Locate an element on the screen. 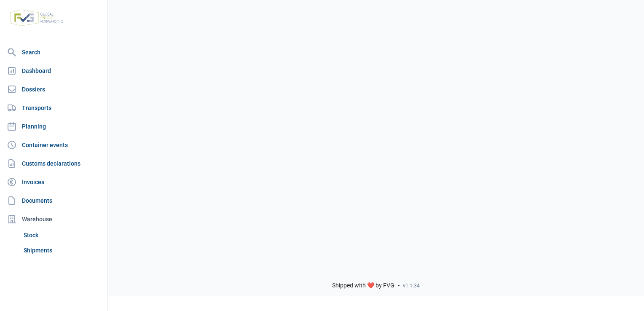  a: Shipments is located at coordinates (62, 250).